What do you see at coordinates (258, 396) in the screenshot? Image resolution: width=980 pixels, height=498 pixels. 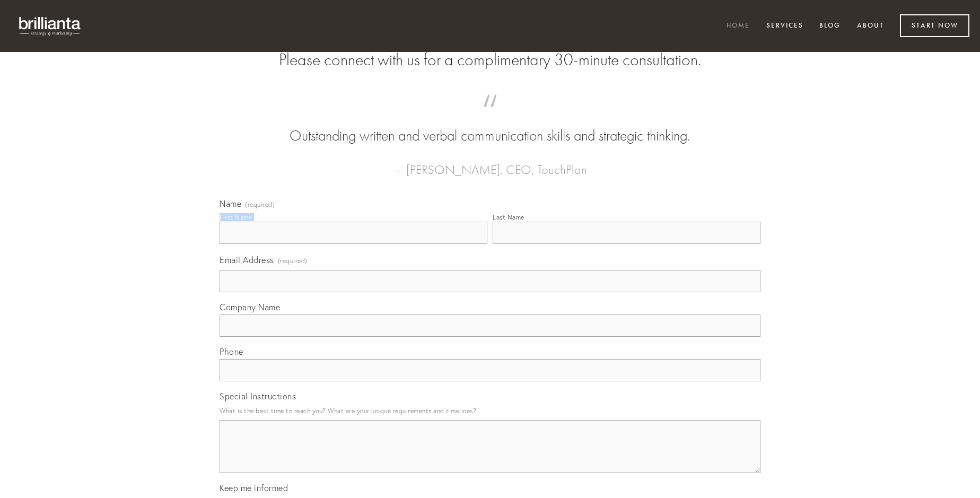 I see `span: Special Instructions` at bounding box center [258, 396].